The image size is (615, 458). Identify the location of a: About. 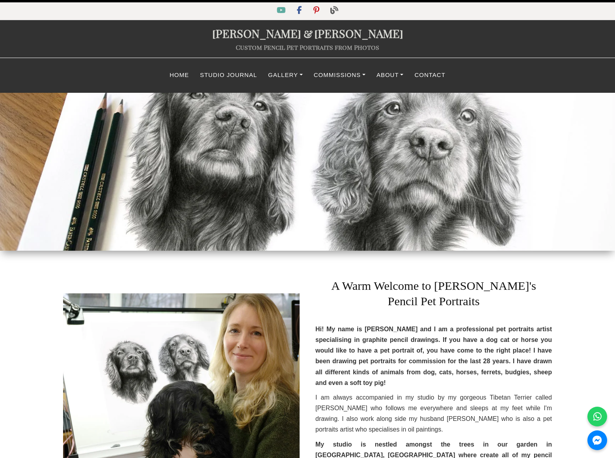
(390, 75).